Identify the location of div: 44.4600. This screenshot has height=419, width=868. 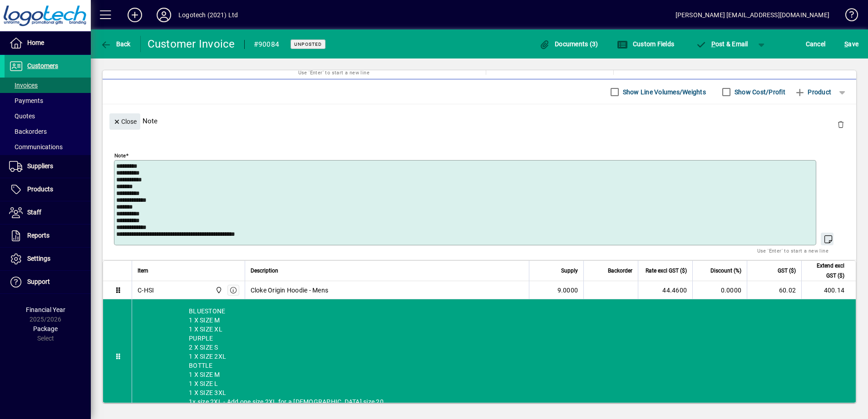
(665, 290).